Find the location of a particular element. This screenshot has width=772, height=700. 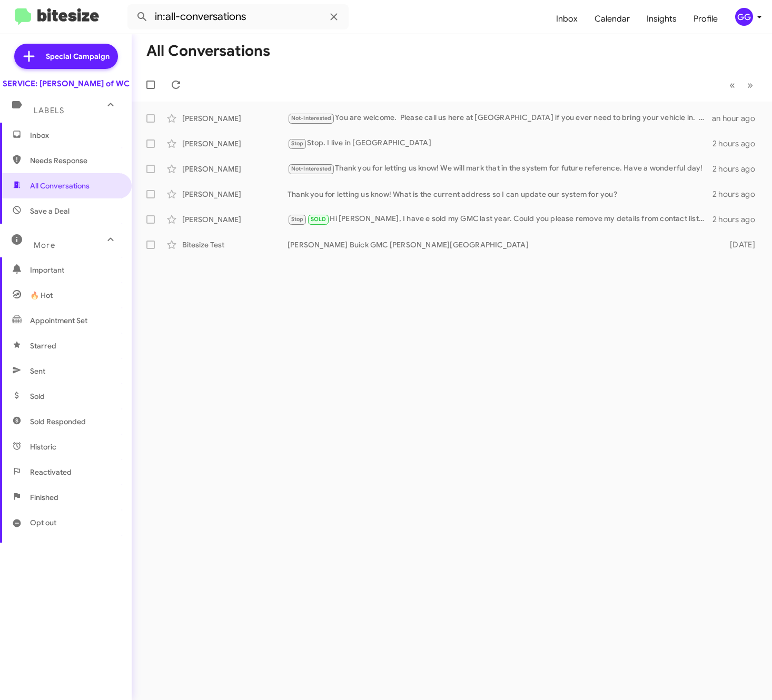

span: Important is located at coordinates (75, 270).